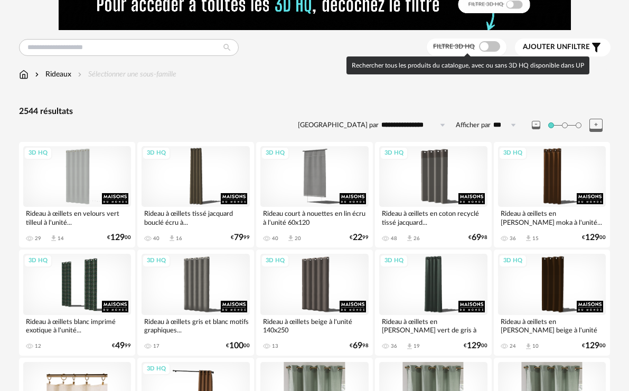 This screenshot has height=391, width=629. Describe the element at coordinates (417, 346) in the screenshot. I see `div: 19` at that location.